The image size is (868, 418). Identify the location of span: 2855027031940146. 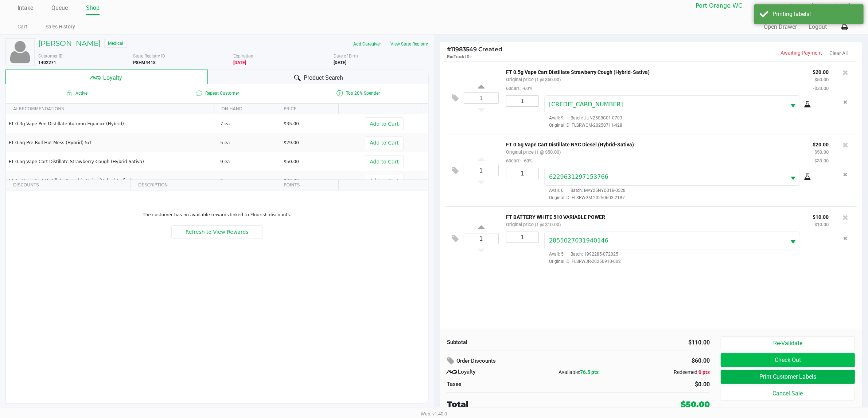
(578, 240).